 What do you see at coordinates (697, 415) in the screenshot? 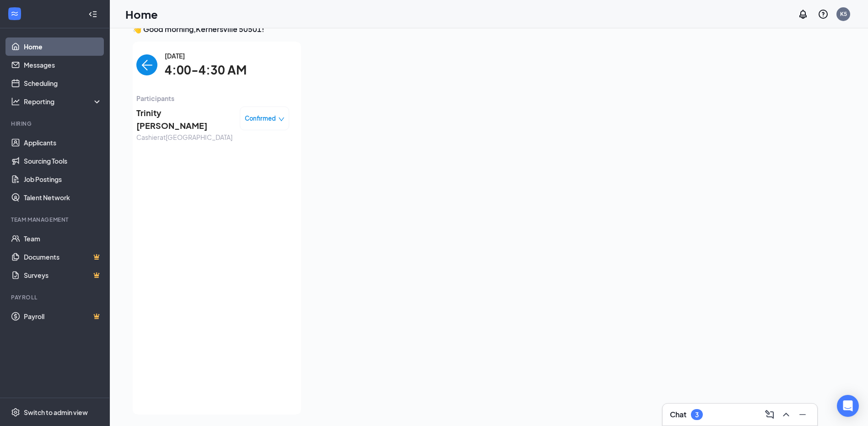
I see `div: 3` at bounding box center [697, 415].